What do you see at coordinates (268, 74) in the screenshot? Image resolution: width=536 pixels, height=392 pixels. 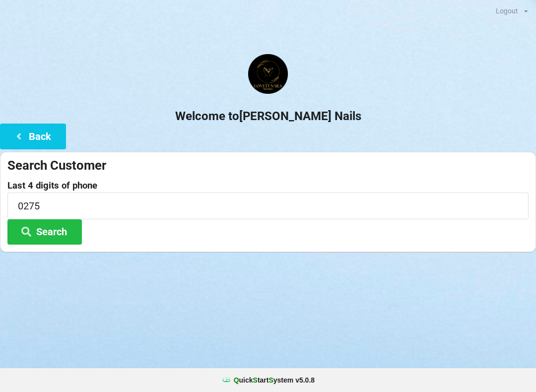 I see `img: Lovett1.png` at bounding box center [268, 74].